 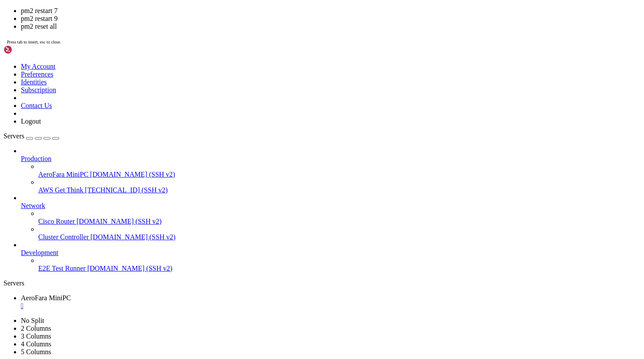 What do you see at coordinates (24, 192) in the screenshot?
I see `span: name` at bounding box center [24, 192].